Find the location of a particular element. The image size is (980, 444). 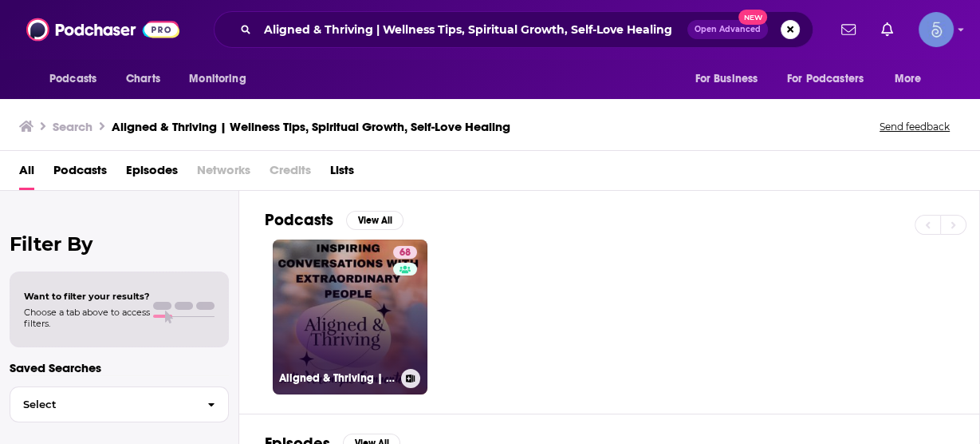

div: Search podcasts, credits, & more... is located at coordinates (513, 29).